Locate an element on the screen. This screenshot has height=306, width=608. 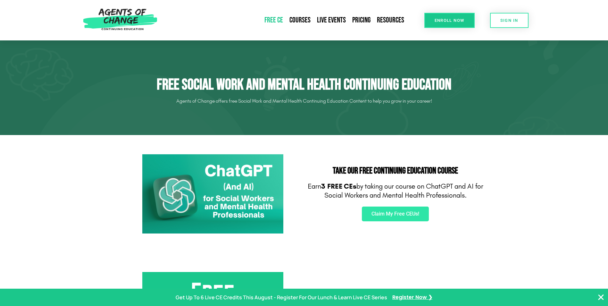
b: 3 FREE CEs is located at coordinates (339, 186).